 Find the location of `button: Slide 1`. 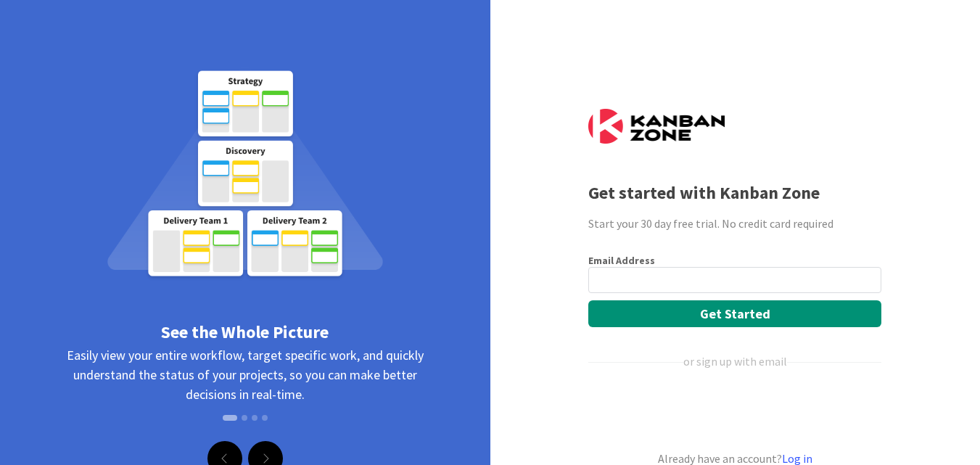

button: Slide 1 is located at coordinates (230, 418).